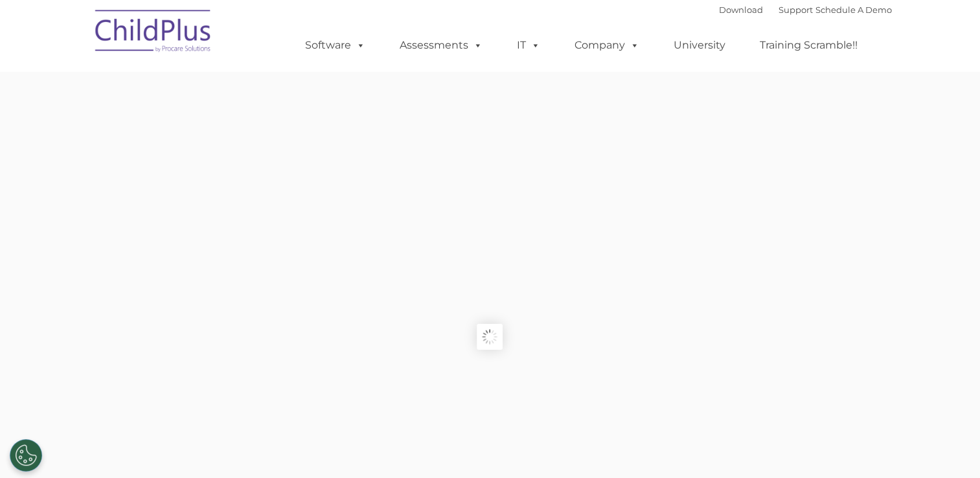  What do you see at coordinates (808, 45) in the screenshot?
I see `a: Training Scramble!!` at bounding box center [808, 45].